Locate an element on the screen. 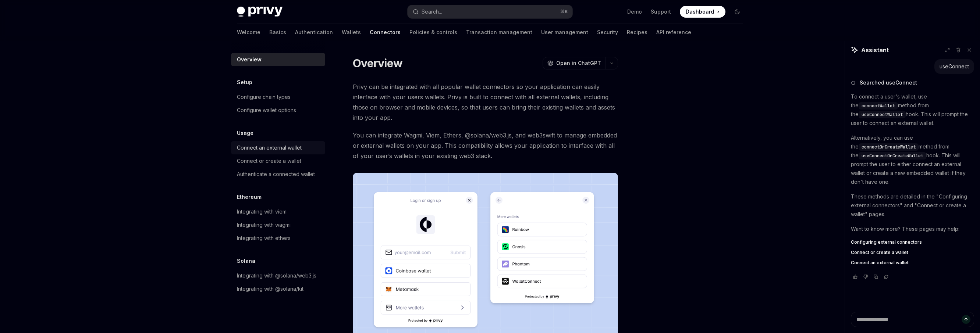  span: useConnectWallet is located at coordinates (882, 115).